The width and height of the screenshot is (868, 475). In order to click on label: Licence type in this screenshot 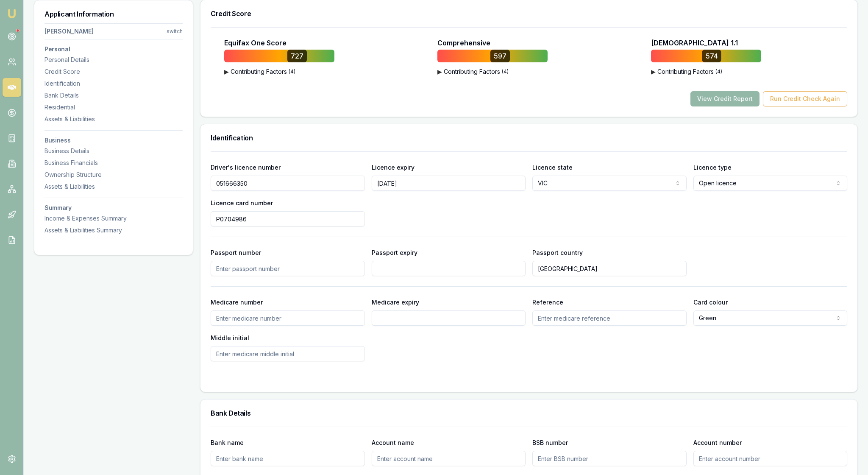, I will do `click(712, 167)`.